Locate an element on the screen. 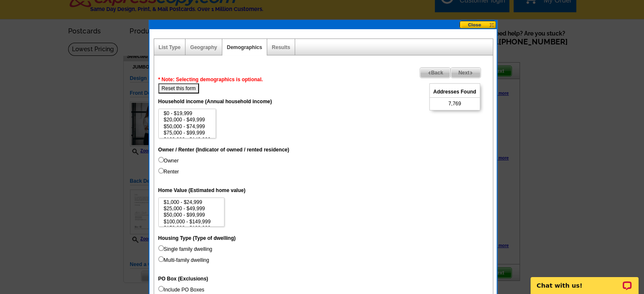  label: PO Box (Exclusions) is located at coordinates (183, 279).